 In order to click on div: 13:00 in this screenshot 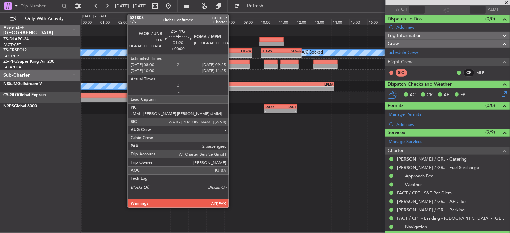, I will do `click(323, 22)`.